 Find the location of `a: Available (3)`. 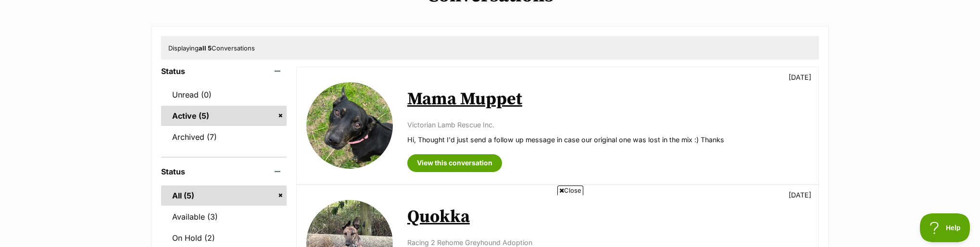

a: Available (3) is located at coordinates (224, 217).